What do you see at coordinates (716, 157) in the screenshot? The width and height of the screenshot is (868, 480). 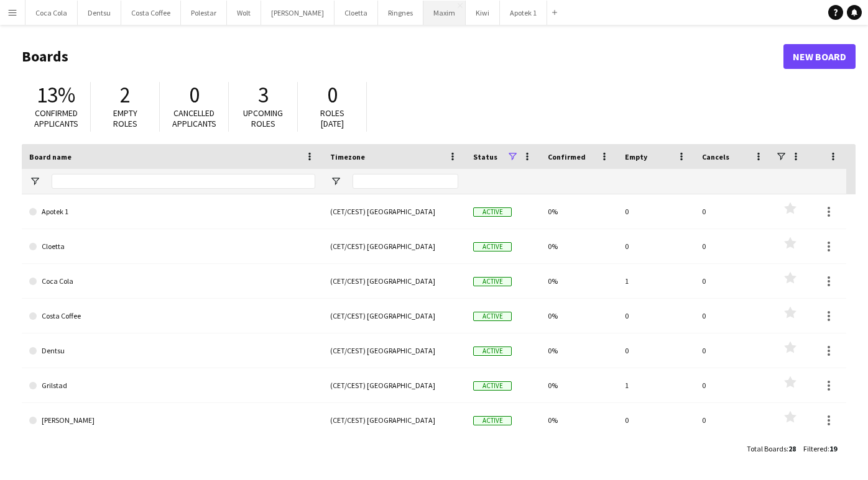 I see `span: Cancels` at bounding box center [716, 157].